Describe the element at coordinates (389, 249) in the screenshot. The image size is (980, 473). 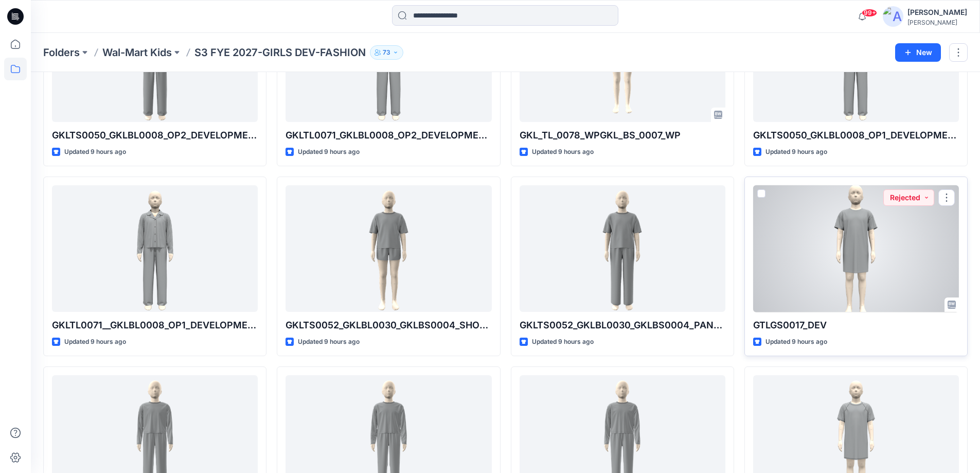
I see `a: GKLTS0052_GKLBL0030_GKLBS0004_SHORT & TOP_DEVELOPMENT` at that location.